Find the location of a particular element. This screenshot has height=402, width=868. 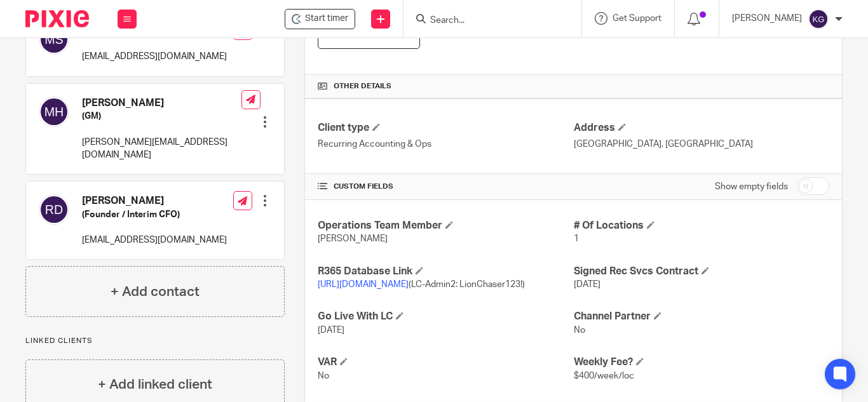

label: Show empty fields is located at coordinates (751, 187).